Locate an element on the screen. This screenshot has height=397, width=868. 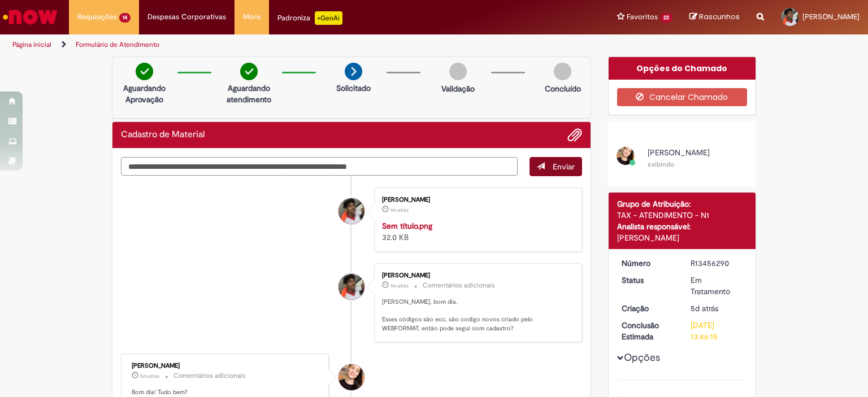
a: Sem título.png is located at coordinates (406, 226).